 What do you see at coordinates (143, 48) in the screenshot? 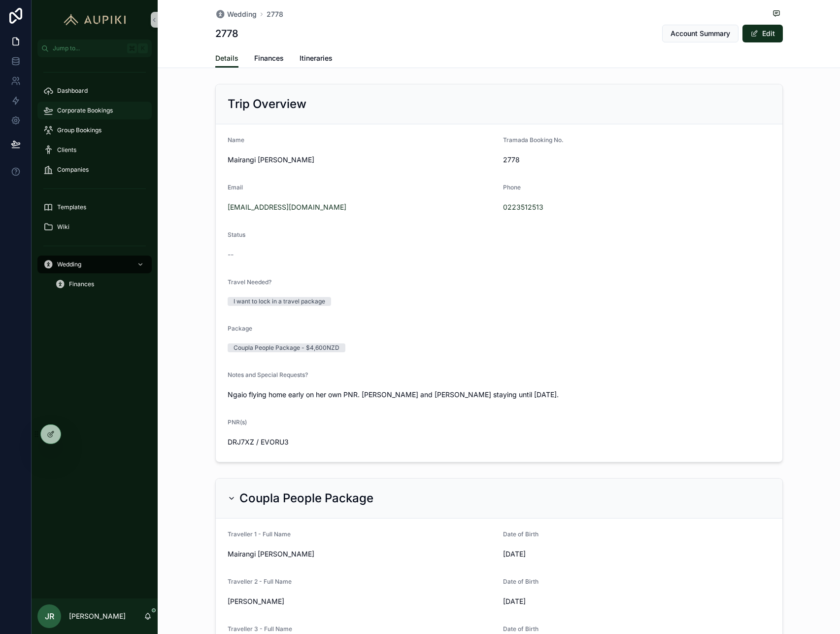
I see `span: K` at bounding box center [143, 48].